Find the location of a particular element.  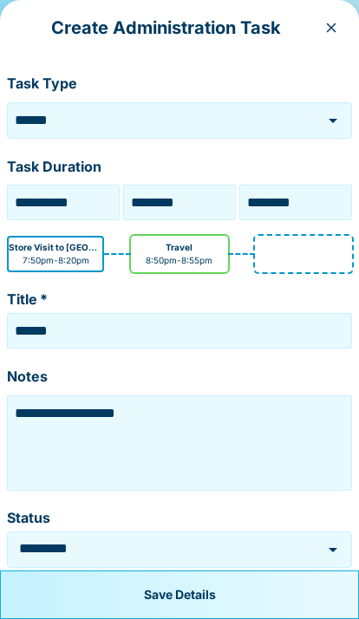

p: Travel is located at coordinates (179, 247).